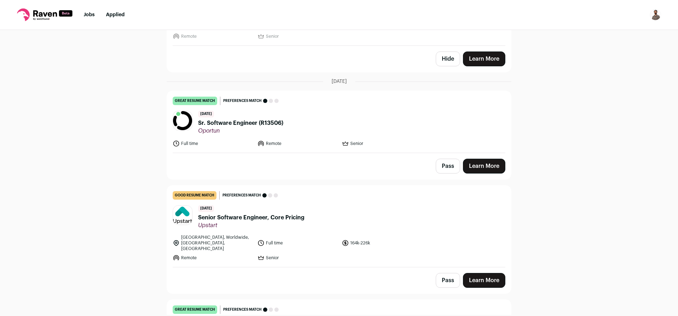 This screenshot has width=678, height=316. What do you see at coordinates (655, 15) in the screenshot?
I see `button: Open dropdown` at bounding box center [655, 15].